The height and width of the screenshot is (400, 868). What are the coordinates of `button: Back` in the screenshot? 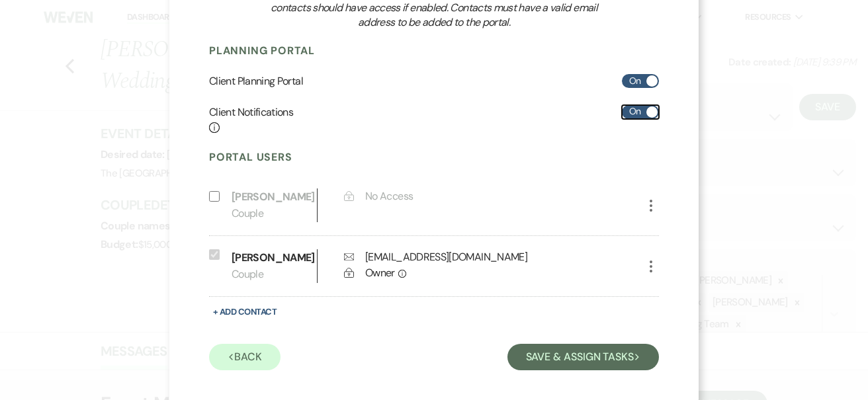 It's located at (245, 357).